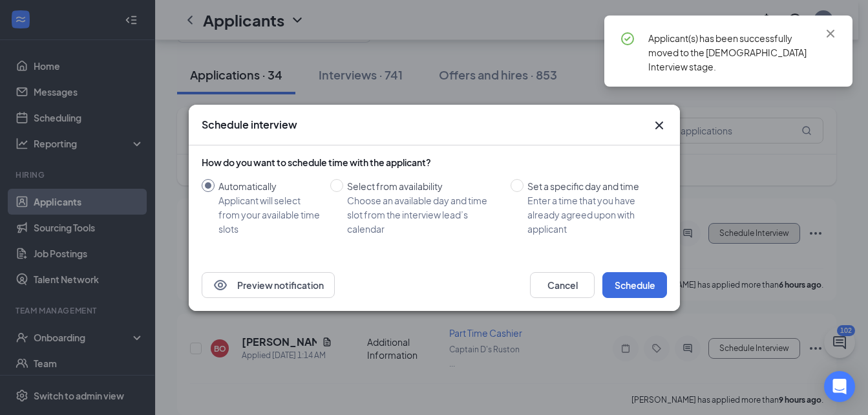 This screenshot has width=868, height=415. Describe the element at coordinates (268, 285) in the screenshot. I see `button: EyePreview notification` at that location.